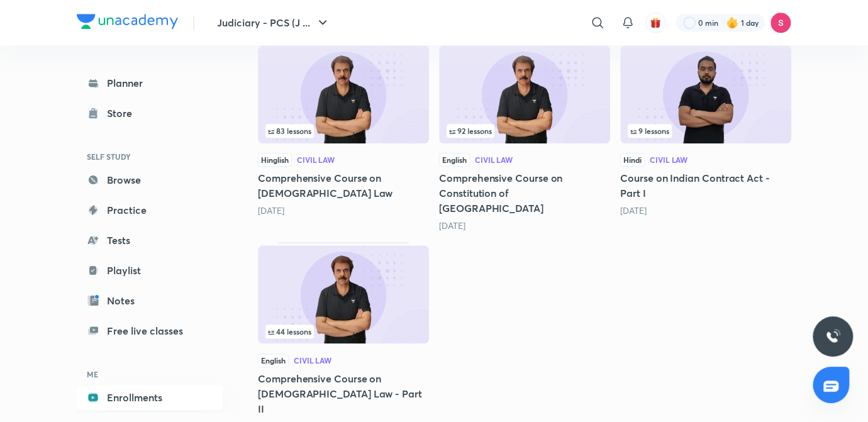 The width and height of the screenshot is (868, 422). I want to click on div: 2 years ago, so click(343, 211).